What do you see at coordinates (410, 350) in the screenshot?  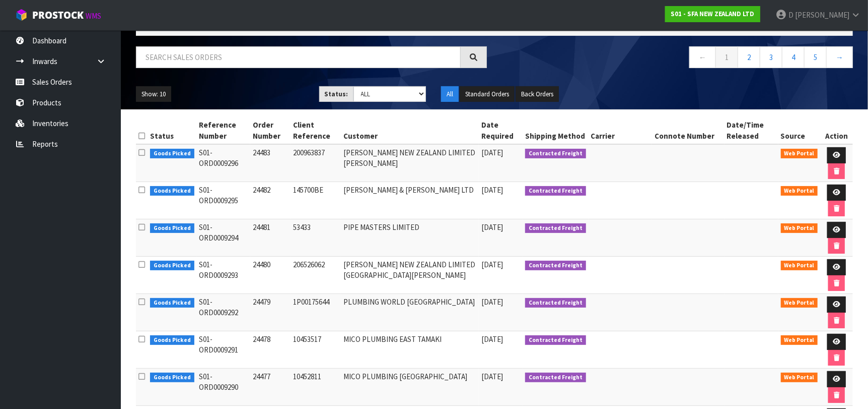 I see `td: MICO PLUMBING EAST TAMAKI` at bounding box center [410, 350].